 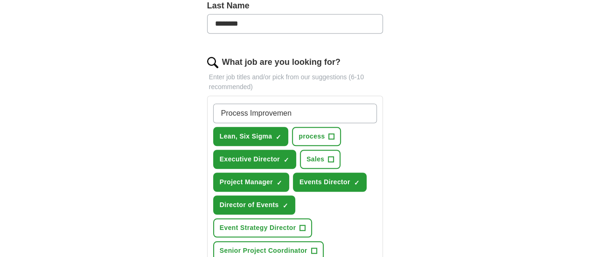 What do you see at coordinates (249, 205) in the screenshot?
I see `span: Director of Events` at bounding box center [249, 205].